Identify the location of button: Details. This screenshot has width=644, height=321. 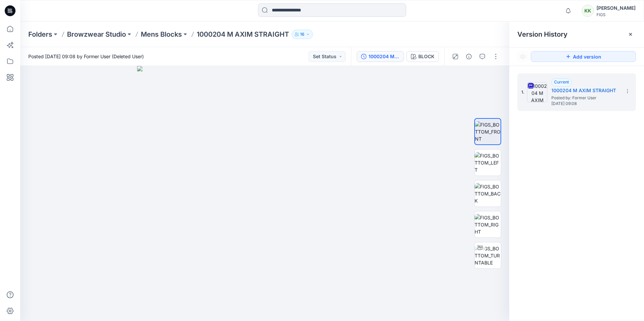
(469, 56).